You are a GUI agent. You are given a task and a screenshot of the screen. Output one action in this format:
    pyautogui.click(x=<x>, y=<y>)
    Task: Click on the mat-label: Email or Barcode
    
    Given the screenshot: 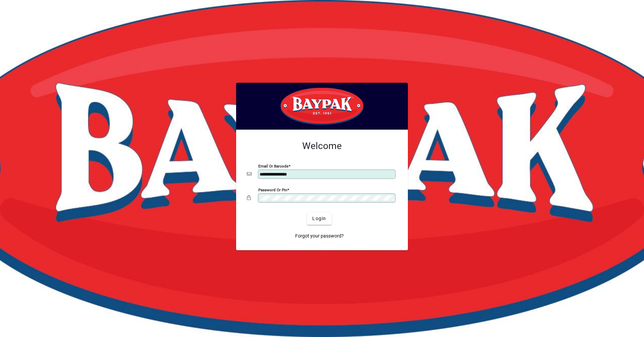 What is the action you would take?
    pyautogui.click(x=274, y=166)
    